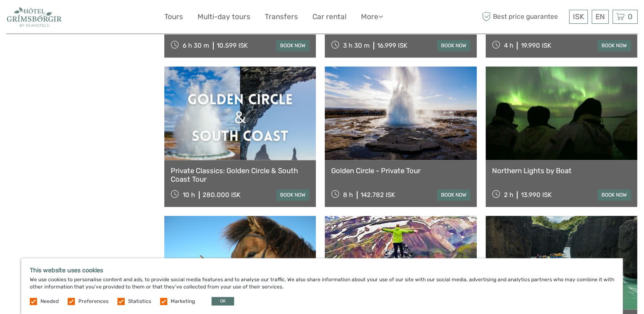  I want to click on img: 2330-0b36fd34-6396-456d-bf6d-def7e598b057_logo_small.jpg, so click(34, 16).